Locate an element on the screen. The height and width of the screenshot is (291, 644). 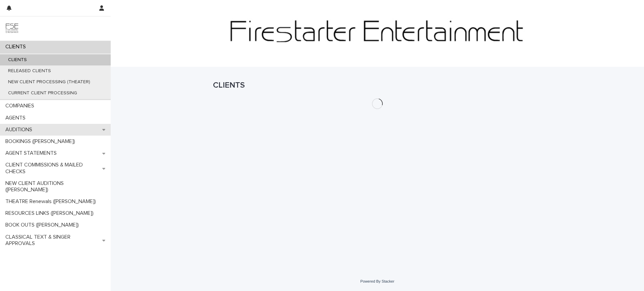
a: Powered By Stacker is located at coordinates (377, 281).